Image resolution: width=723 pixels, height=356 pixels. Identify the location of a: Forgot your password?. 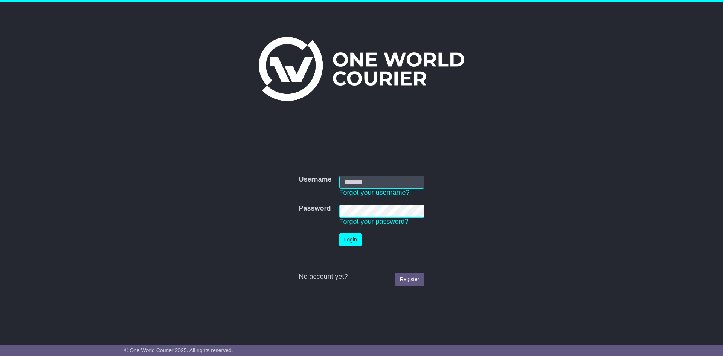
(374, 222).